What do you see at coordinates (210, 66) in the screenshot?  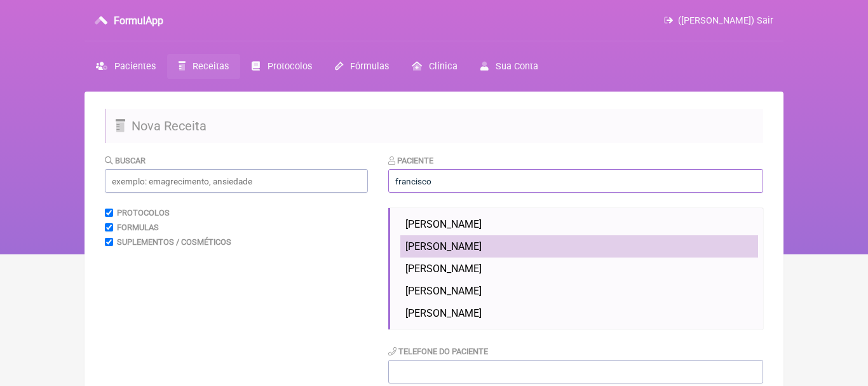 I see `span: Receitas` at bounding box center [210, 66].